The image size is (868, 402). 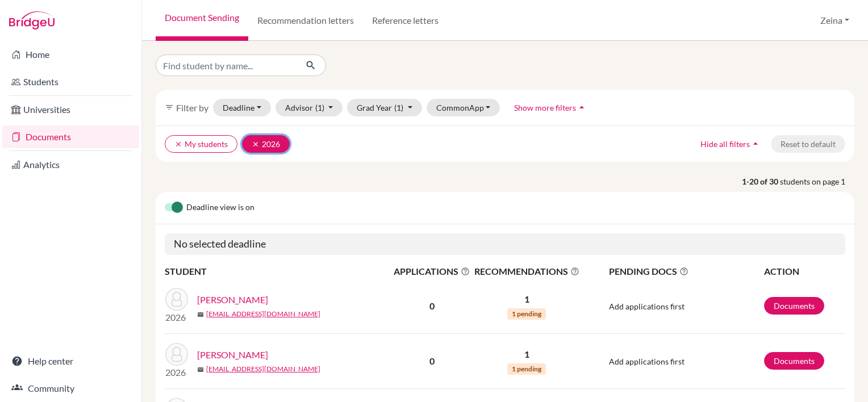 I want to click on i: filter_list, so click(x=169, y=108).